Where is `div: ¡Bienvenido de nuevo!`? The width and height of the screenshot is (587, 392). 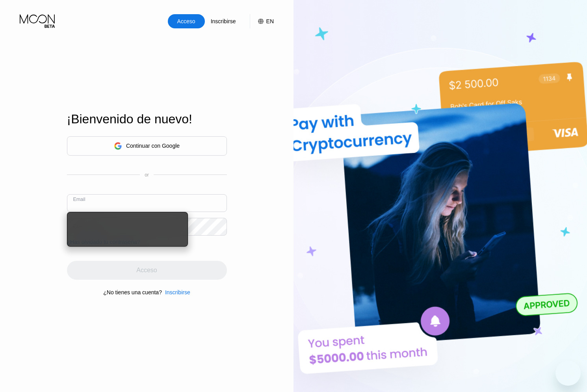 div: ¡Bienvenido de nuevo! is located at coordinates (147, 119).